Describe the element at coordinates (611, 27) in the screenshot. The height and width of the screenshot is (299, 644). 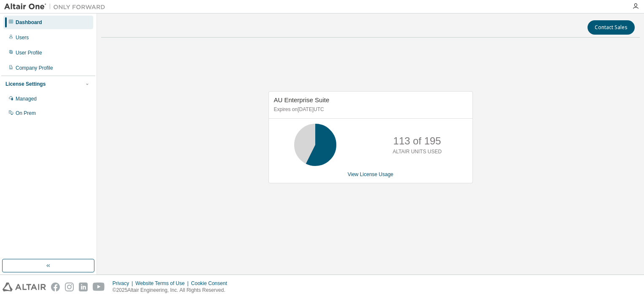
I see `button: Contact Sales` at that location.